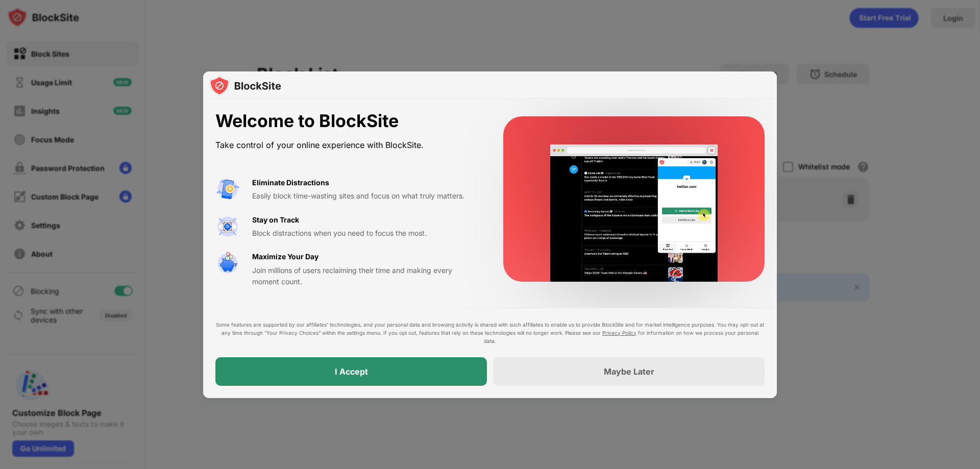 The width and height of the screenshot is (980, 469). Describe the element at coordinates (276, 220) in the screenshot. I see `div: Stay on Track` at that location.